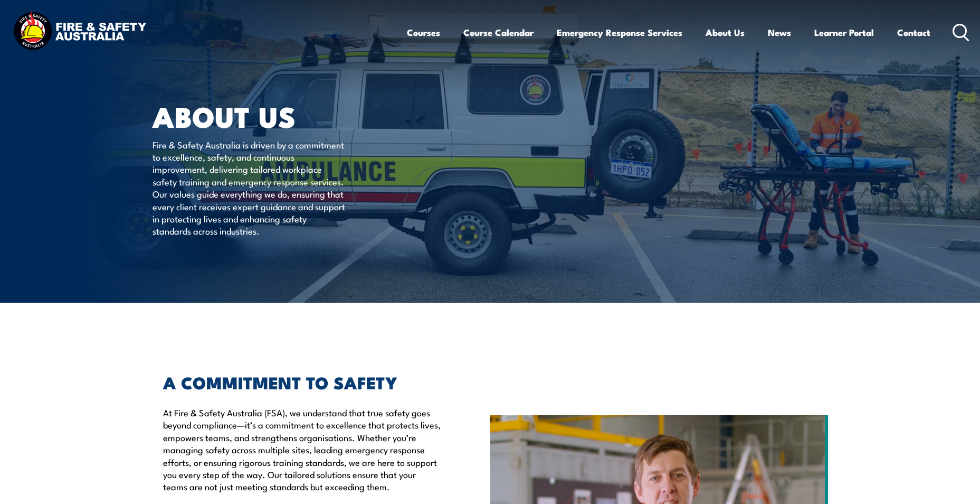 The width and height of the screenshot is (980, 504). What do you see at coordinates (780, 32) in the screenshot?
I see `a: News` at bounding box center [780, 32].